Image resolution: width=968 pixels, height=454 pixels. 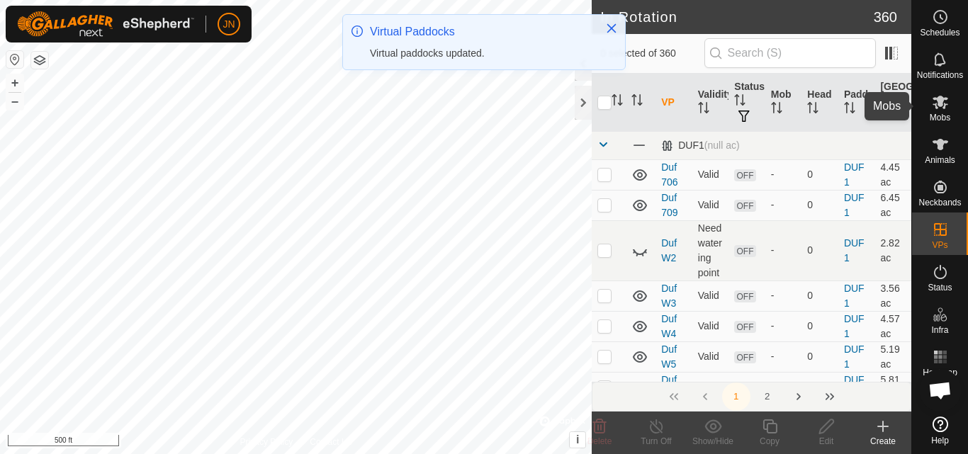 What do you see at coordinates (940, 33) in the screenshot?
I see `span: Schedules` at bounding box center [940, 33].